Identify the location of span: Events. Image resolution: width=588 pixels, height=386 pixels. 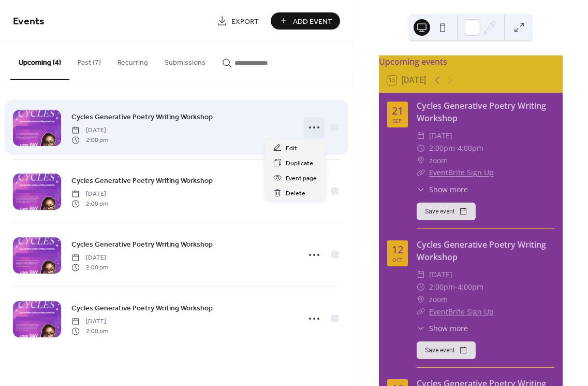
(28, 21).